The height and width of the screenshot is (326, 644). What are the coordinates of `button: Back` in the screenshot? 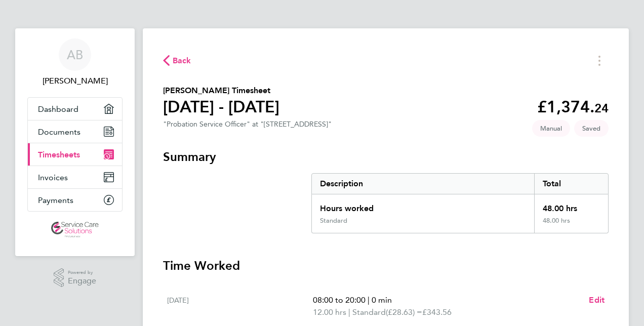 It's located at (177, 61).